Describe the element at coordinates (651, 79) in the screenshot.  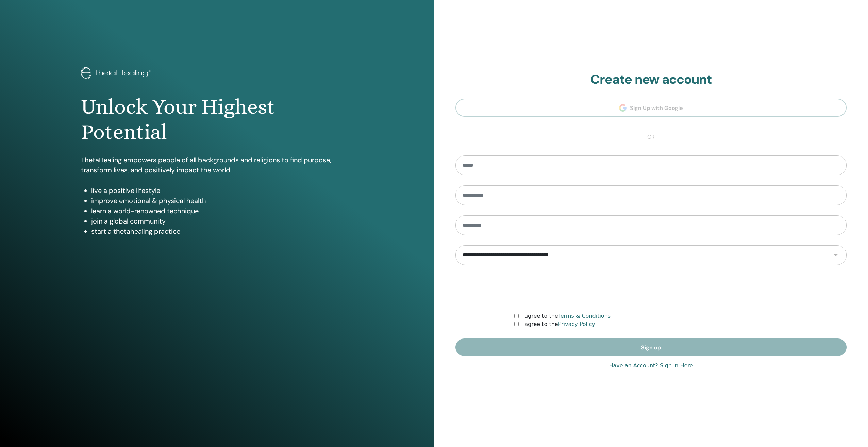
I see `h2: Create new account` at that location.